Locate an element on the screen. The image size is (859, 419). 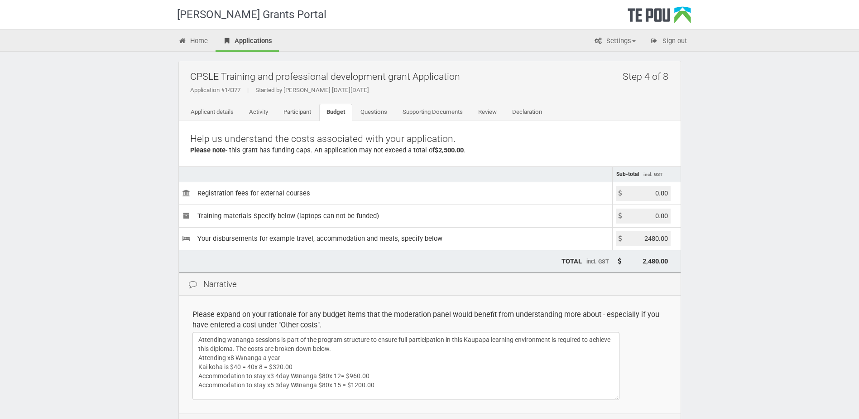
div: Narrative is located at coordinates (430, 284).